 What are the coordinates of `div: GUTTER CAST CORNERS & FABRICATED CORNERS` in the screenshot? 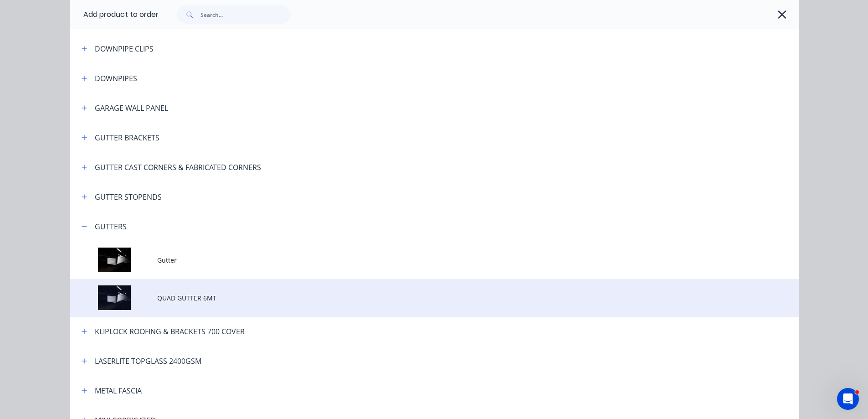 It's located at (178, 167).